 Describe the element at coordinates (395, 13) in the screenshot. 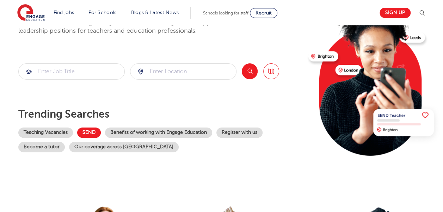

I see `a: Sign up` at that location.